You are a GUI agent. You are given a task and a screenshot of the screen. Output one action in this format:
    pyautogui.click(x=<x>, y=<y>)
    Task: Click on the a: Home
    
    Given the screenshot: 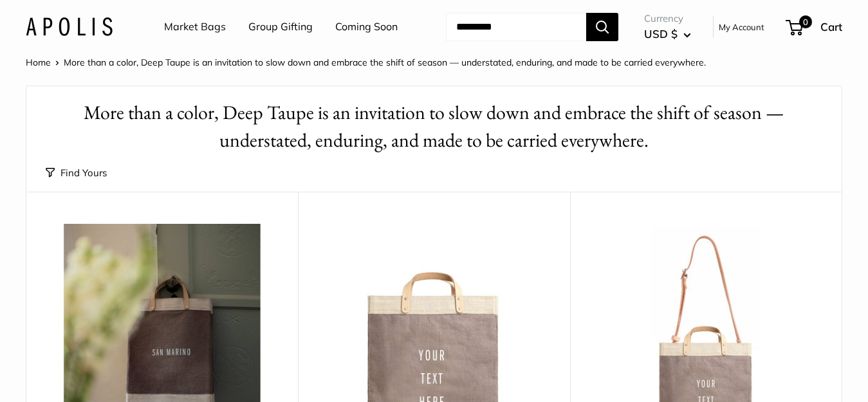 What is the action you would take?
    pyautogui.click(x=38, y=62)
    